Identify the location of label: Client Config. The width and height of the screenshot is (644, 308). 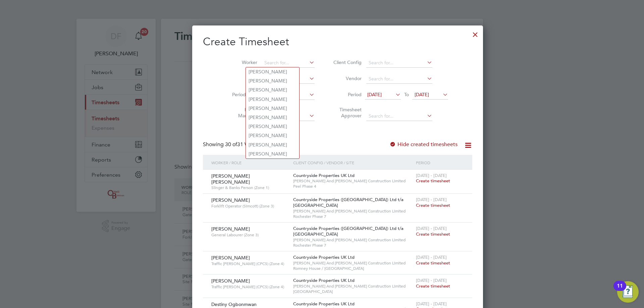
(347, 62).